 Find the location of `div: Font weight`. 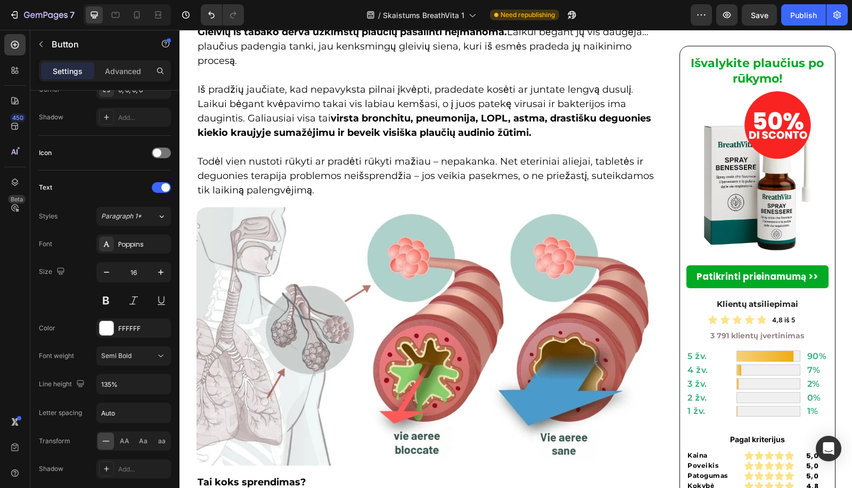

div: Font weight is located at coordinates (56, 356).